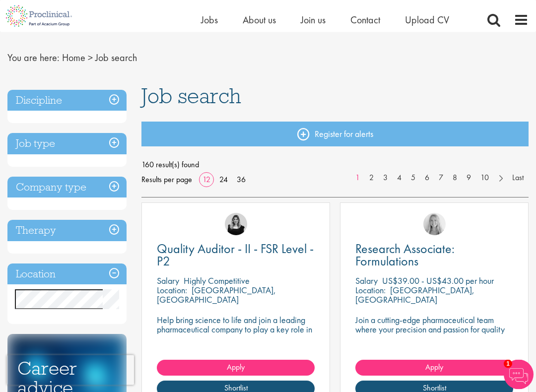 The width and height of the screenshot is (536, 392). Describe the element at coordinates (508, 364) in the screenshot. I see `span: 1` at that location.